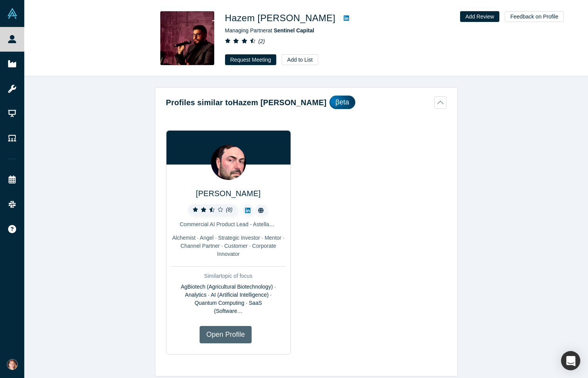 The width and height of the screenshot is (588, 378). Describe the element at coordinates (261, 41) in the screenshot. I see `i: ( 2 )` at that location.